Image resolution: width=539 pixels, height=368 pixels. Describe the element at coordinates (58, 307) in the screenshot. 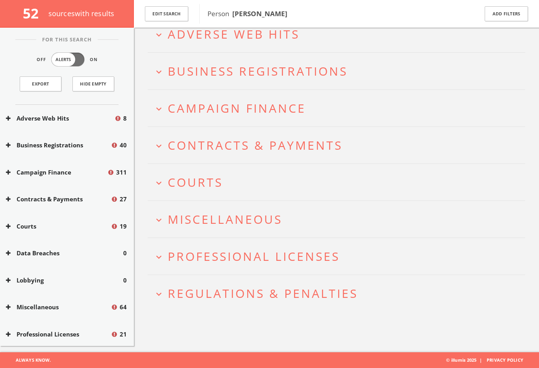

I see `button: Miscellaneous` at that location.